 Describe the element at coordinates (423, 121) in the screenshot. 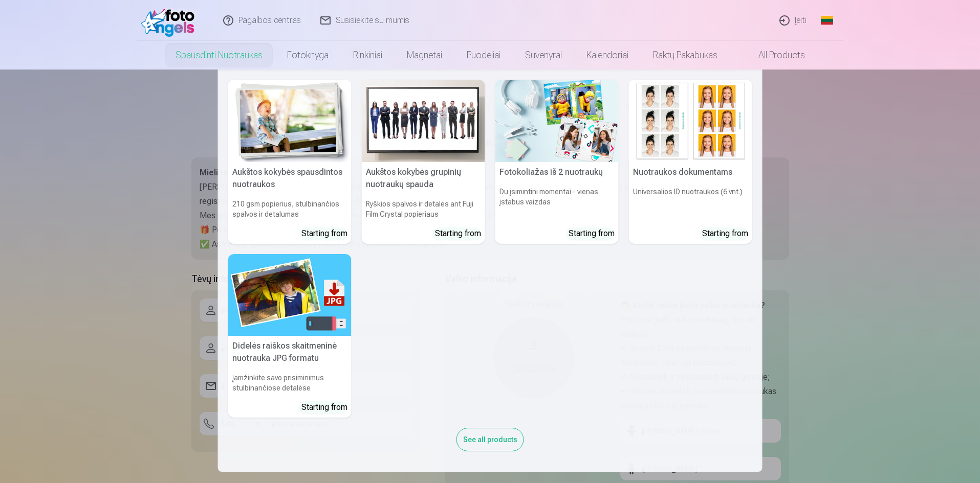

I see `img: Aukštos kokybės grupinių nuotraukų spauda` at that location.